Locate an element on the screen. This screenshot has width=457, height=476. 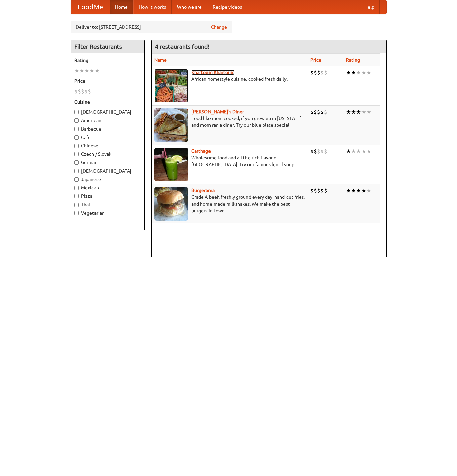
img: sallys.jpg is located at coordinates (171, 125).